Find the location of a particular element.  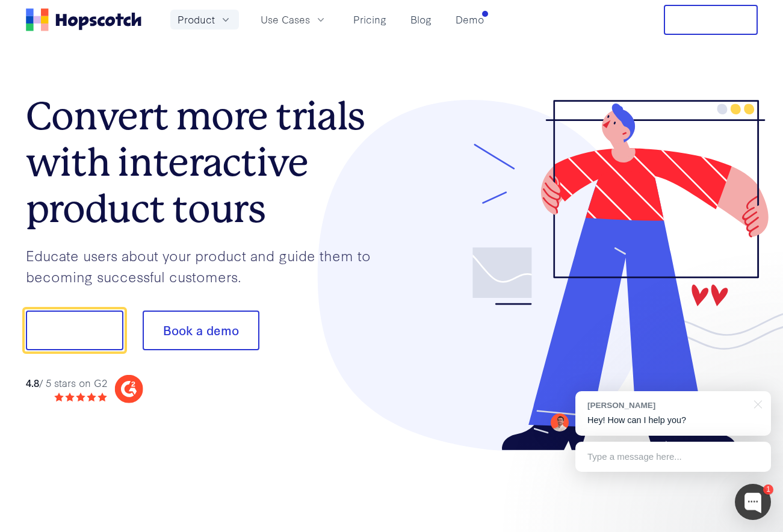

a: Book a demo is located at coordinates (201, 331).